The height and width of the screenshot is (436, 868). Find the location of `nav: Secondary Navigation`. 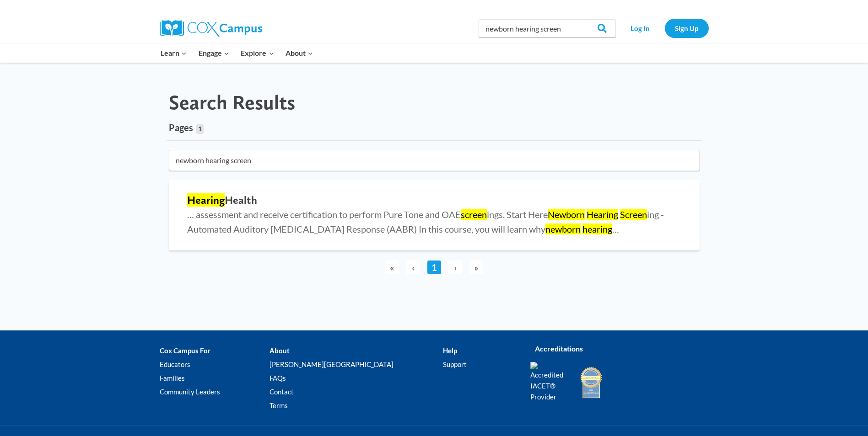

nav: Secondary Navigation is located at coordinates (664, 28).